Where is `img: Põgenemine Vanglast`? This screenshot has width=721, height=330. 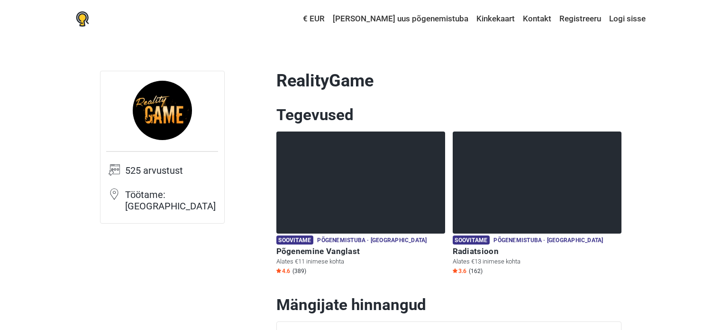
img: Põgenemine Vanglast is located at coordinates (361, 182).